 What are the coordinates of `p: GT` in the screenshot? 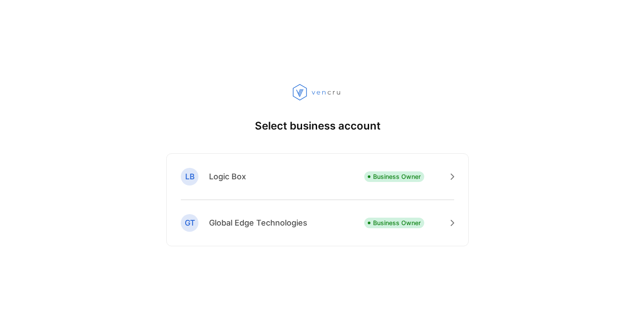 It's located at (190, 223).